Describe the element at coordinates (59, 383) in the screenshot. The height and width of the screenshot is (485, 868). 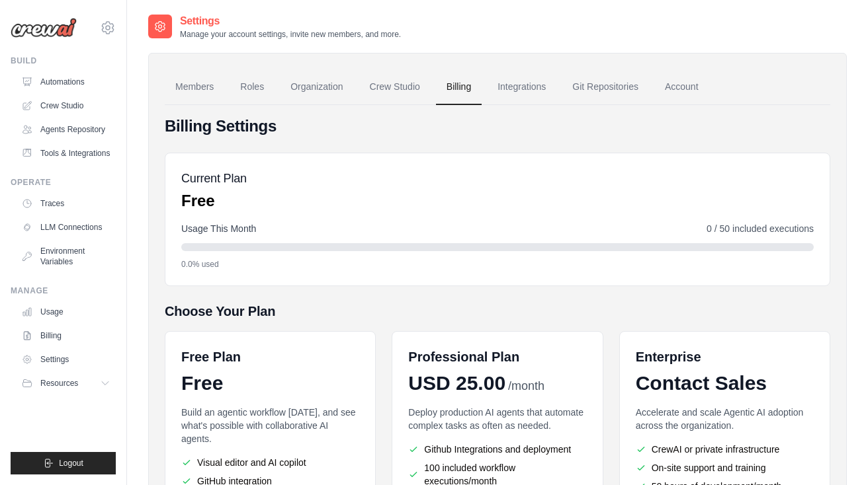
I see `span: Resources` at that location.